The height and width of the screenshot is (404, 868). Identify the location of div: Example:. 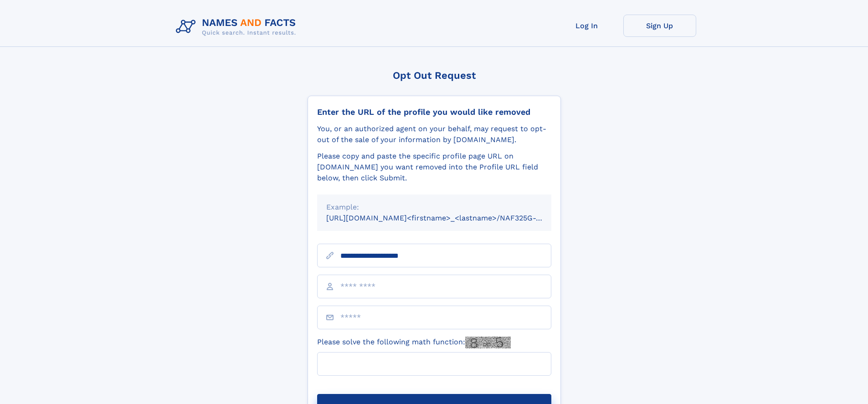
(434, 207).